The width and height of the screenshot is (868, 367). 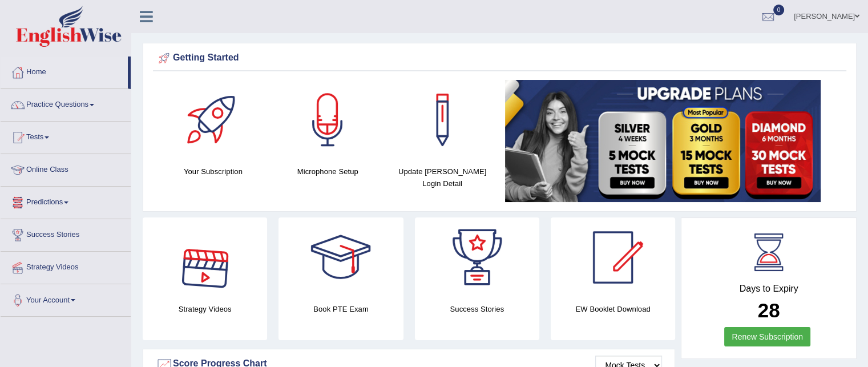 I want to click on h4: Microphone Setup, so click(x=327, y=171).